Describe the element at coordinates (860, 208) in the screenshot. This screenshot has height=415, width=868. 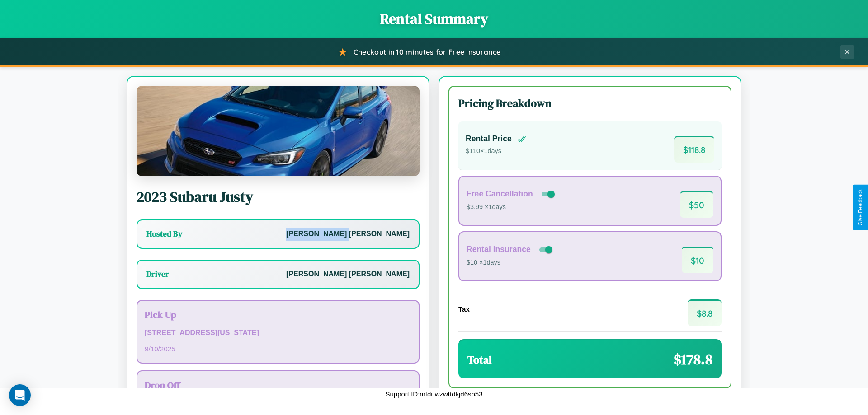
I see `div: Give Feedback` at that location.